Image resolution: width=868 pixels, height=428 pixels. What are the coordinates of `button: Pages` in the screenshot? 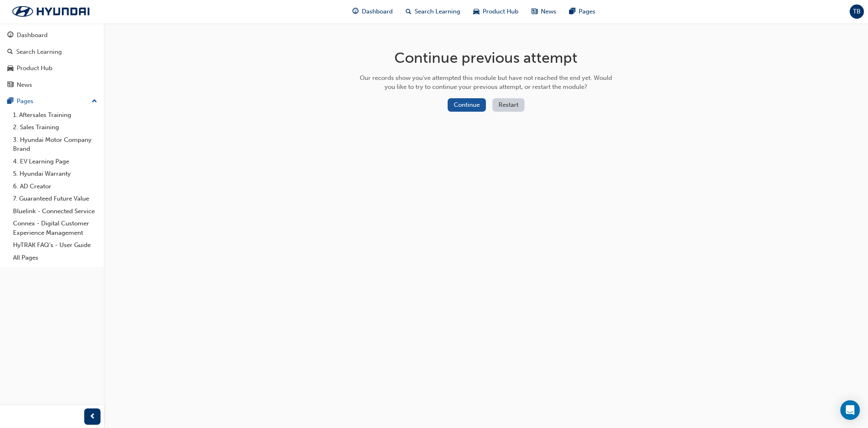 It's located at (51, 101).